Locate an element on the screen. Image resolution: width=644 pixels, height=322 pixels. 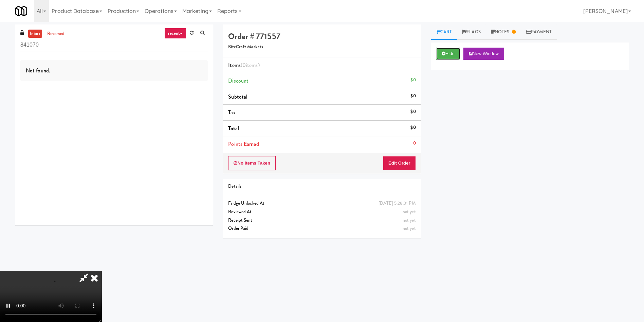
a: inbox is located at coordinates (35, 33).